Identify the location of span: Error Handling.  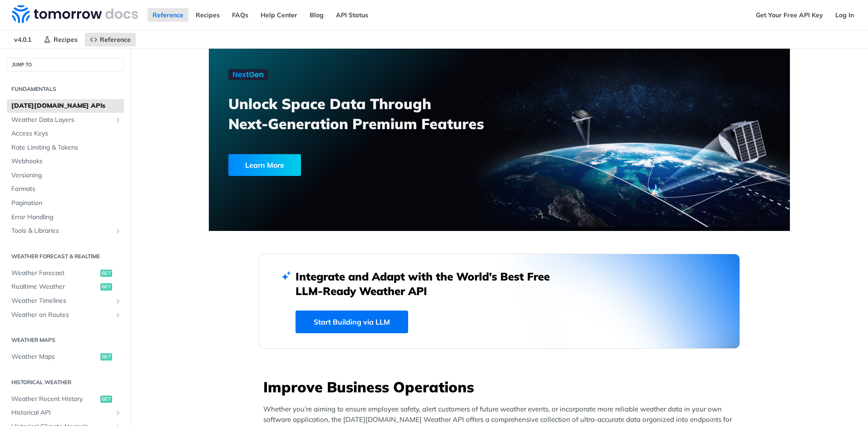
(66, 218).